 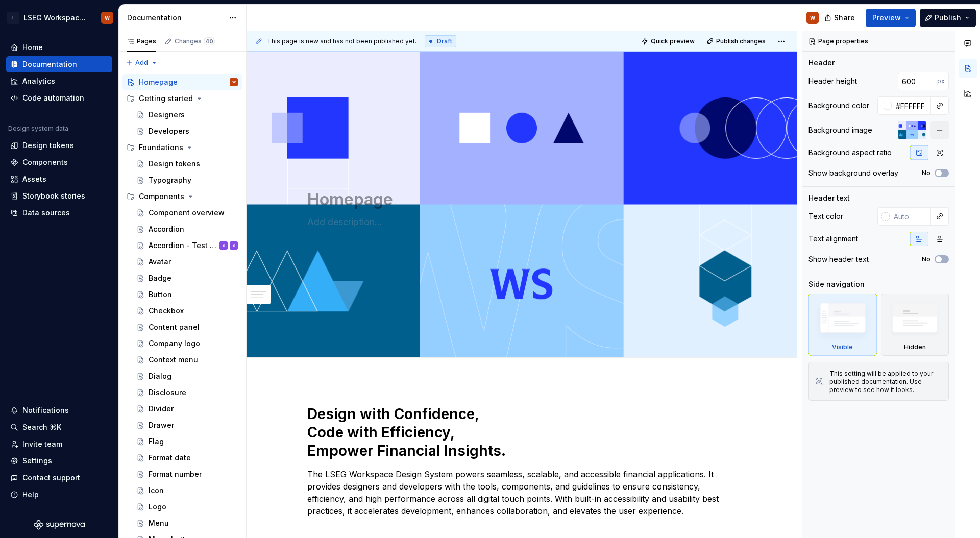 I want to click on a: Avatar, so click(x=187, y=262).